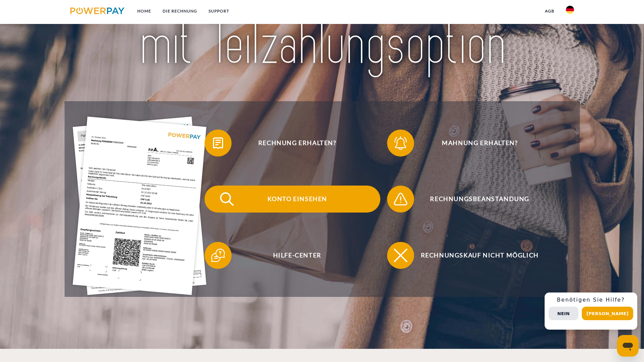 This screenshot has width=644, height=362. What do you see at coordinates (401, 143) in the screenshot?
I see `img: qb_bell.svg` at bounding box center [401, 143].